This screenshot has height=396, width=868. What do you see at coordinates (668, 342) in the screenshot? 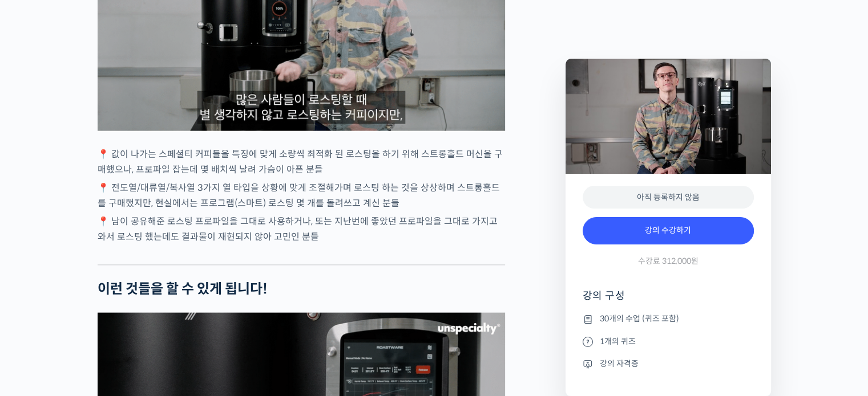
I see `li: 1개의 퀴즈` at bounding box center [668, 342].